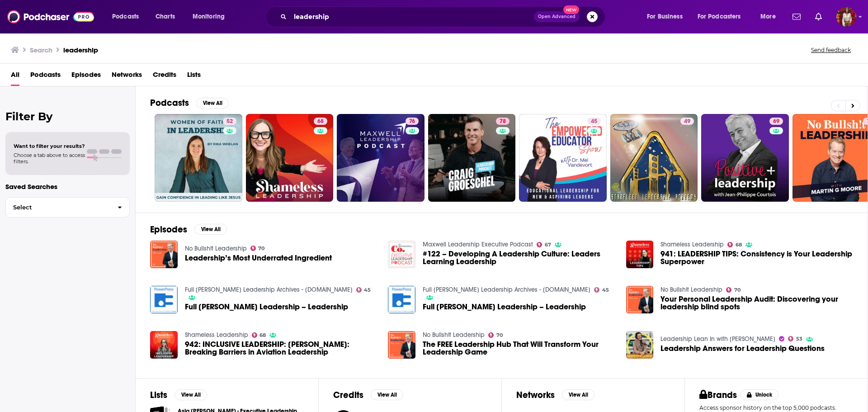 The image size is (868, 412). What do you see at coordinates (742, 349) in the screenshot?
I see `span: Leadership Answers for Leadership Questions` at bounding box center [742, 349].